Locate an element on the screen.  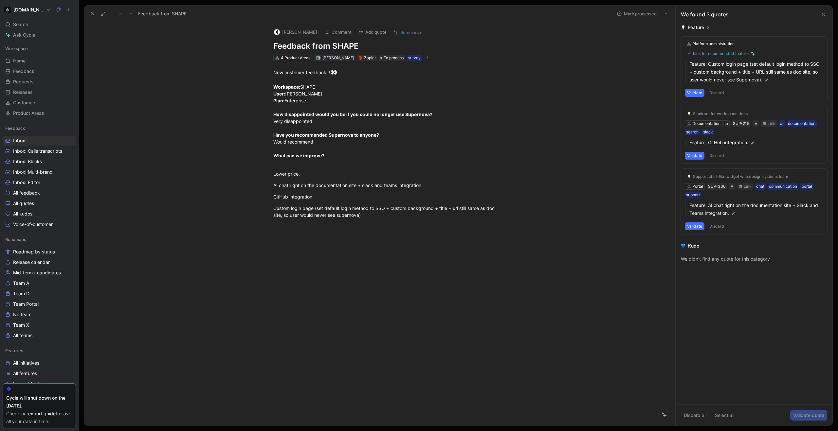
a: Ask Cycle is located at coordinates (39, 35).